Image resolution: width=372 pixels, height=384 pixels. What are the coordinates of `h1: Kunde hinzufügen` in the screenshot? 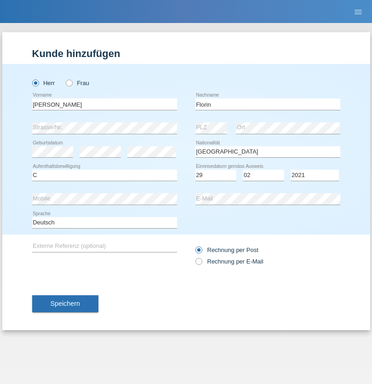 It's located at (186, 53).